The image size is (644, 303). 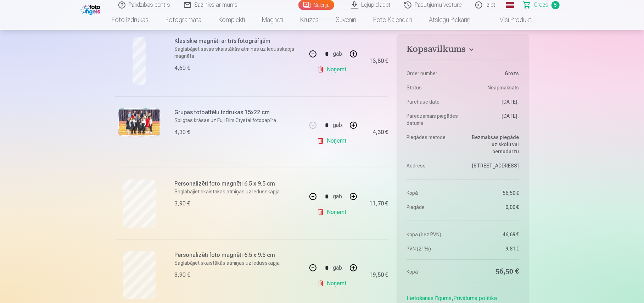 I want to click on dt: Order number, so click(x=433, y=74).